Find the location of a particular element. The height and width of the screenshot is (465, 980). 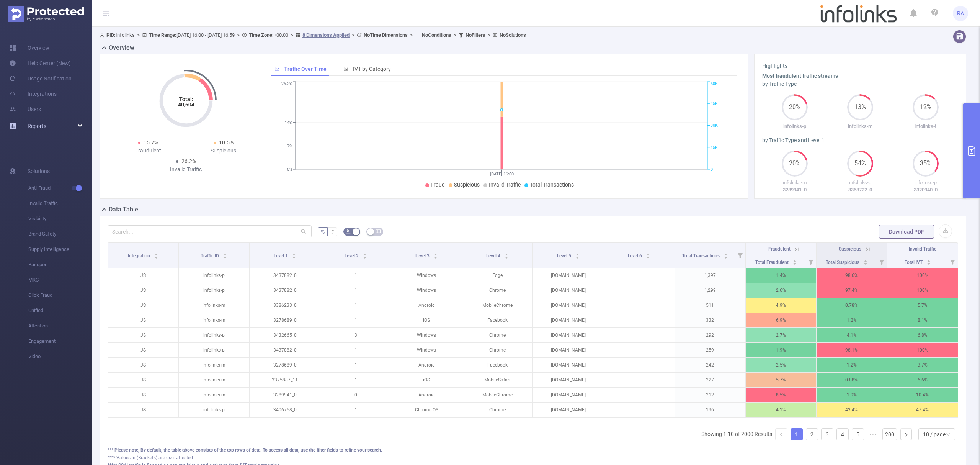

p: 212 is located at coordinates (710, 396).